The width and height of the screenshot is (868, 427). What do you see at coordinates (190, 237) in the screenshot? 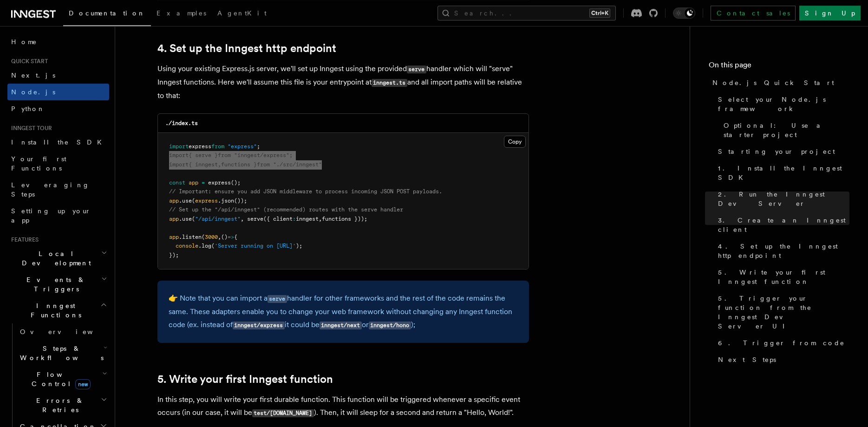
I see `span: .listen` at bounding box center [190, 237].